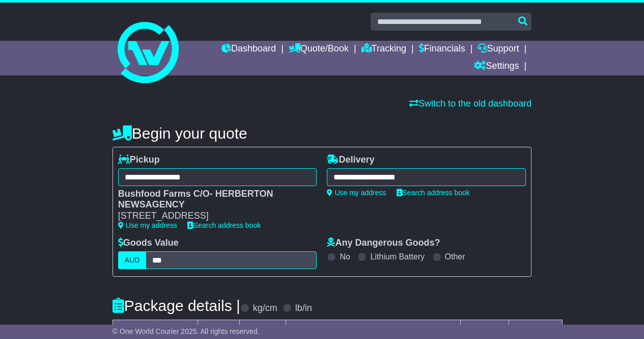 This screenshot has height=339, width=644. Describe the element at coordinates (471, 103) in the screenshot. I see `a: Switch to the old dashboard` at that location.